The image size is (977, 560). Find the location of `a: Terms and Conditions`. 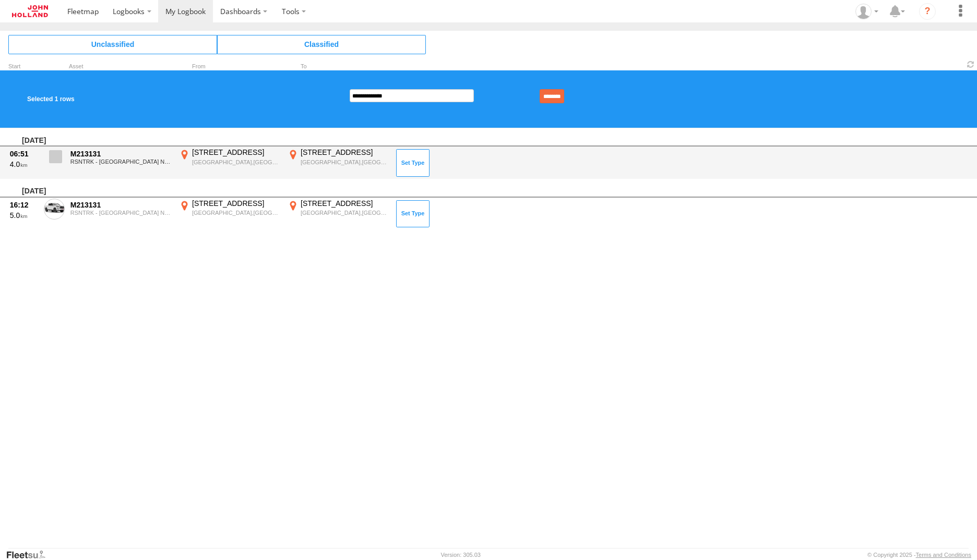

a: Terms and Conditions is located at coordinates (944, 555).